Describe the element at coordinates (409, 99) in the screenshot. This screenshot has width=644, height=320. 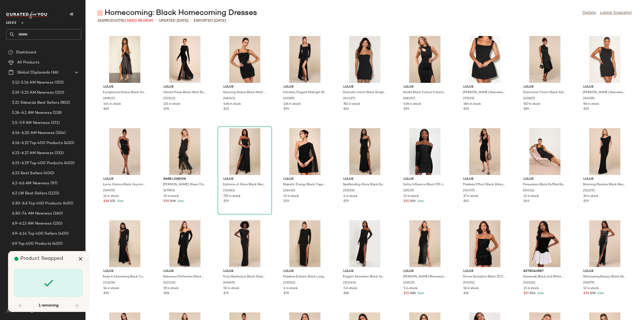
I see `span: 2681351` at that location.